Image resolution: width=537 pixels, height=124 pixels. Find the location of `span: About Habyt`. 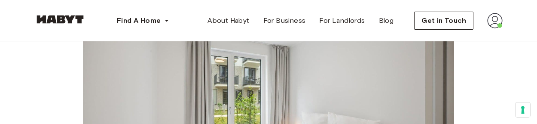

span: About Habyt is located at coordinates (228, 21).